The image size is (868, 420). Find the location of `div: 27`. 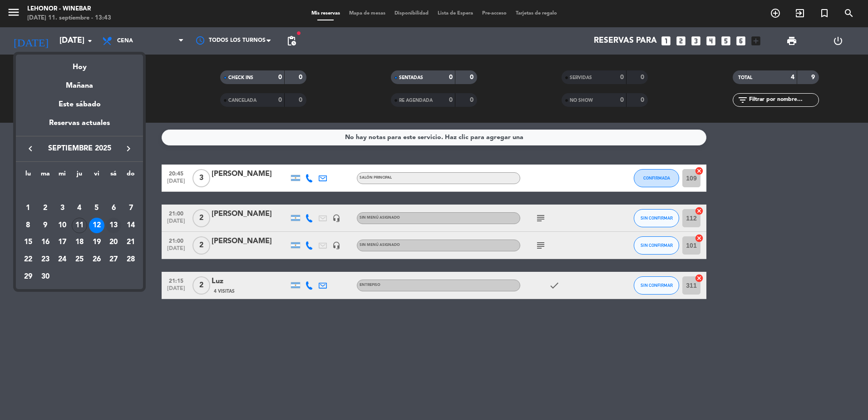

div: 27 is located at coordinates (113, 259).